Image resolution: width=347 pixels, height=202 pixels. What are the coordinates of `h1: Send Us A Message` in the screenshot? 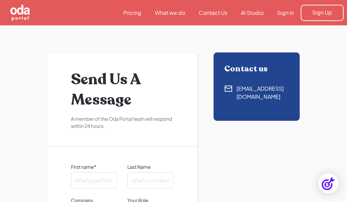 It's located at (122, 89).